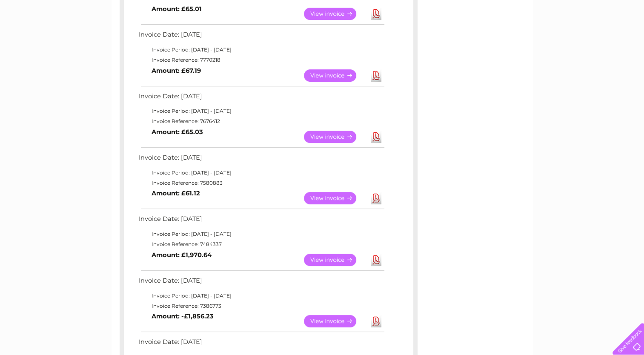  I want to click on b: Amount: -£1,856.23, so click(183, 316).